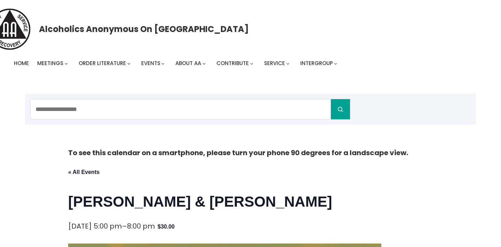 The width and height of the screenshot is (501, 247). Describe the element at coordinates (50, 63) in the screenshot. I see `a: Meetings` at that location.